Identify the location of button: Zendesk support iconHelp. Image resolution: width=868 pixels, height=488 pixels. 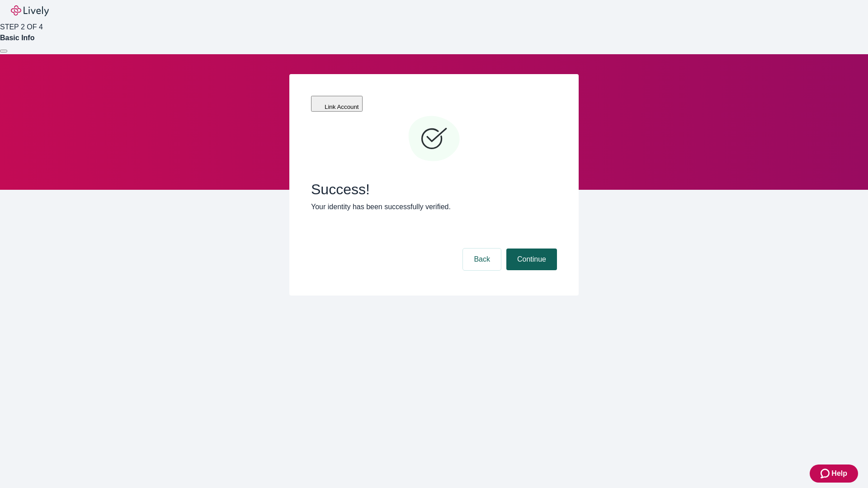
(833, 474).